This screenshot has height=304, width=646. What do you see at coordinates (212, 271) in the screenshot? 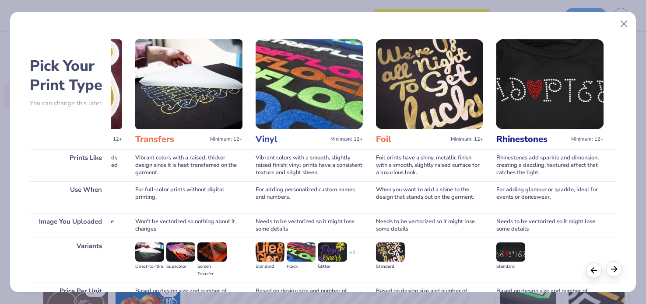
I see `div: Screen Transfer` at bounding box center [212, 271].